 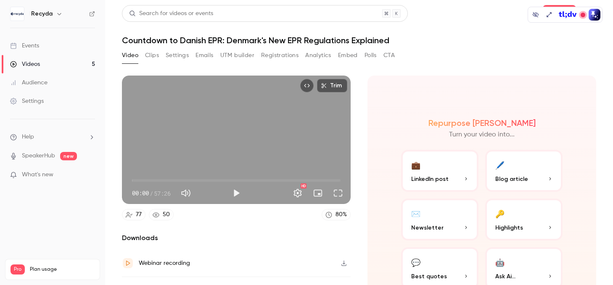 I want to click on button: Emails, so click(x=204, y=55).